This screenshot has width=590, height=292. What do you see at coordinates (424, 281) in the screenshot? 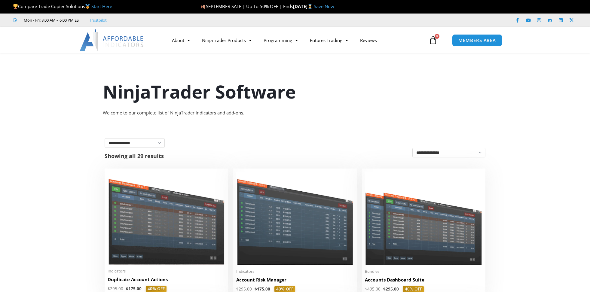
I see `a: Accounts Dashboard Suite` at bounding box center [424, 281].